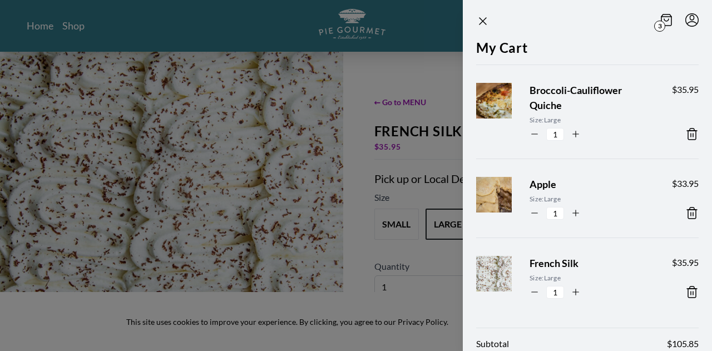  I want to click on span: 3, so click(660, 26).